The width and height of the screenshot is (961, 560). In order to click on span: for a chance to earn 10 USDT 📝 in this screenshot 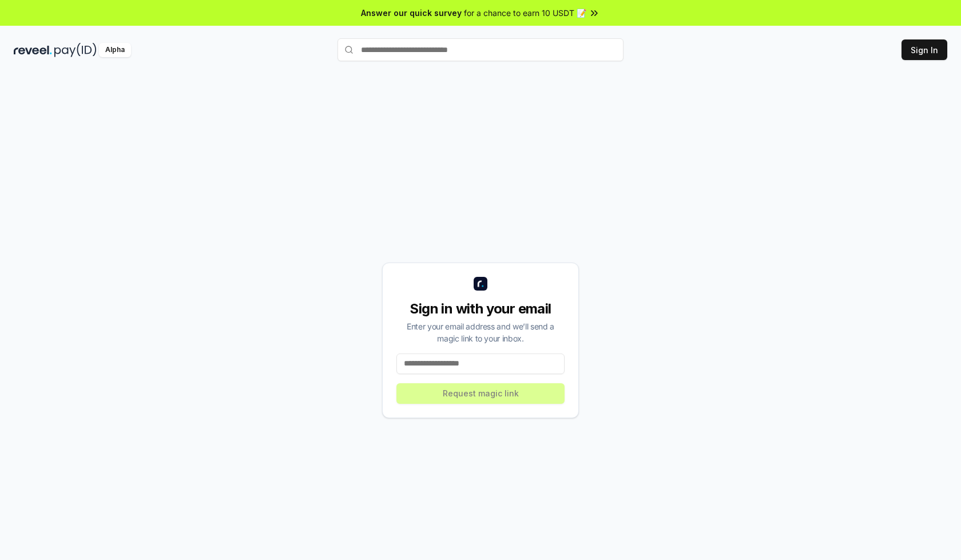, I will do `click(525, 12)`.